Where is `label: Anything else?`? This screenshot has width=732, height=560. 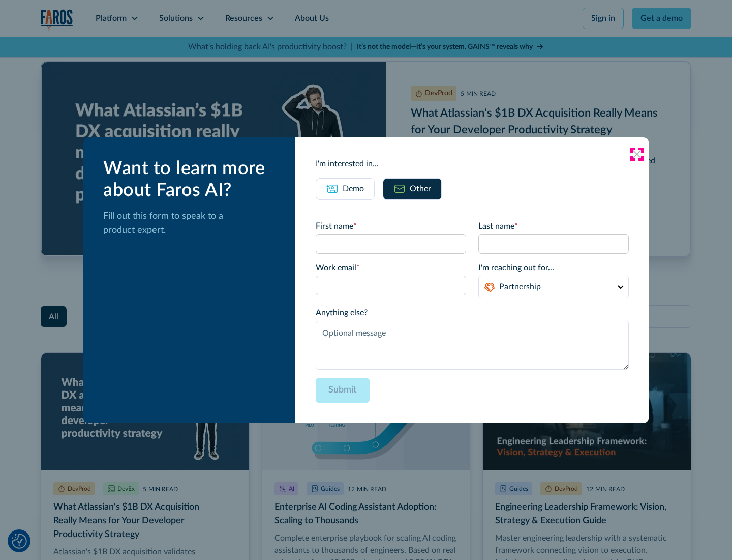 label: Anything else? is located at coordinates (472, 312).